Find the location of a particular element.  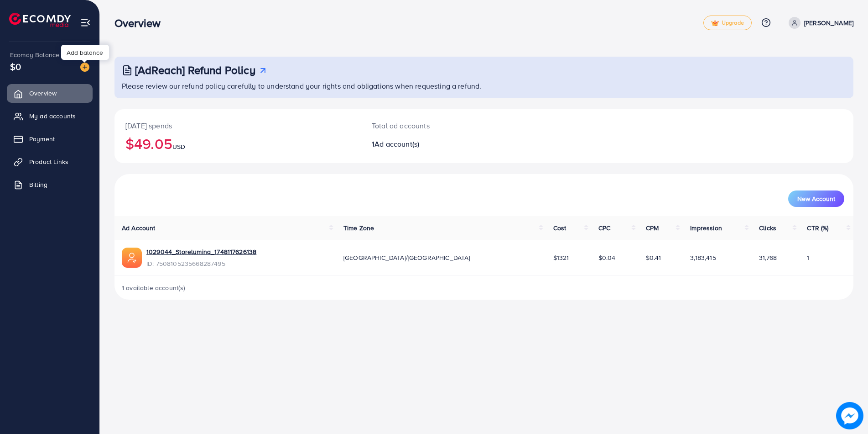

span: Overview is located at coordinates (43, 93).